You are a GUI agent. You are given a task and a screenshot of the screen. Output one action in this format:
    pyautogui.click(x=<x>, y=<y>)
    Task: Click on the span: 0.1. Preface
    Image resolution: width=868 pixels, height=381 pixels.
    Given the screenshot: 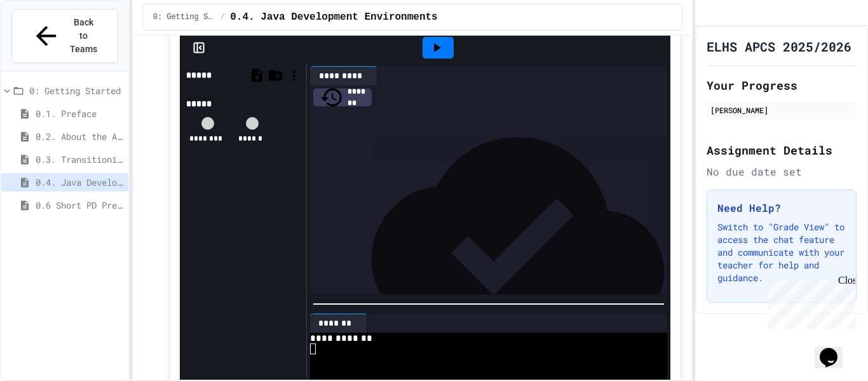 What is the action you would take?
    pyautogui.click(x=80, y=113)
    